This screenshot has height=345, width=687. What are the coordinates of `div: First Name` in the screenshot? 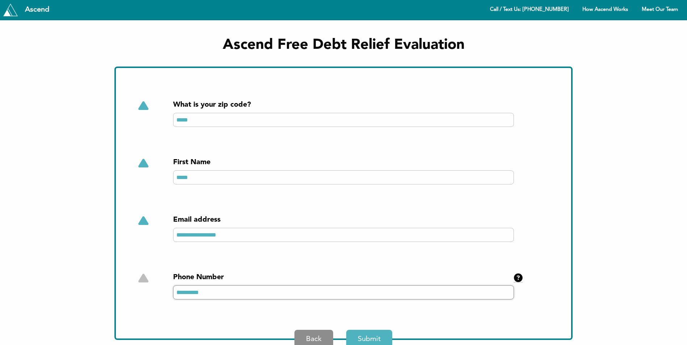 It's located at (343, 163).